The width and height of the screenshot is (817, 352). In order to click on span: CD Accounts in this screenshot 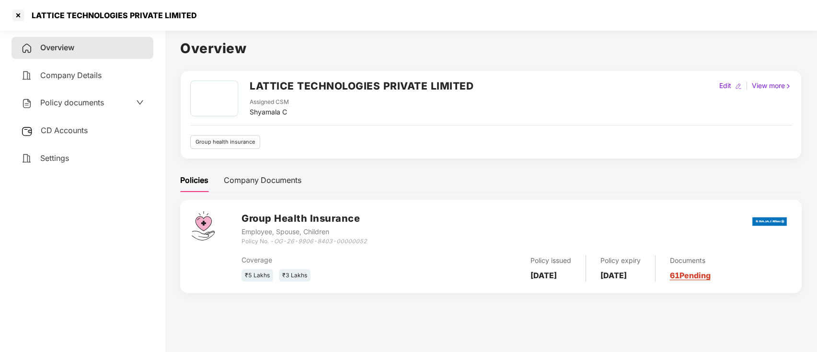, I will do `click(64, 130)`.